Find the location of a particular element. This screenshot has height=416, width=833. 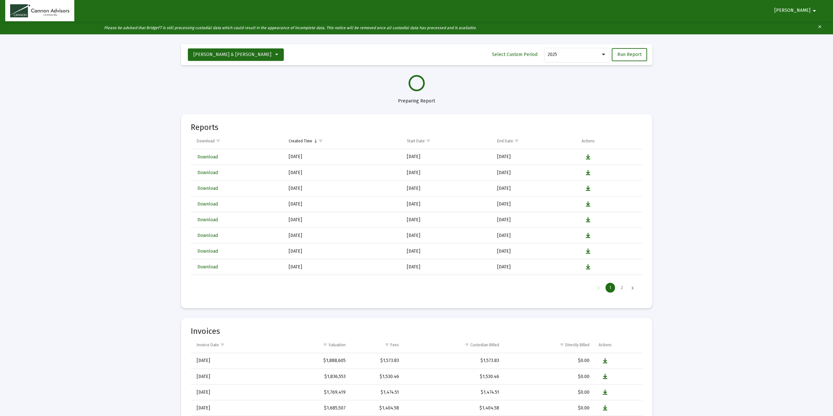

td: Column Valuation is located at coordinates (313, 345).